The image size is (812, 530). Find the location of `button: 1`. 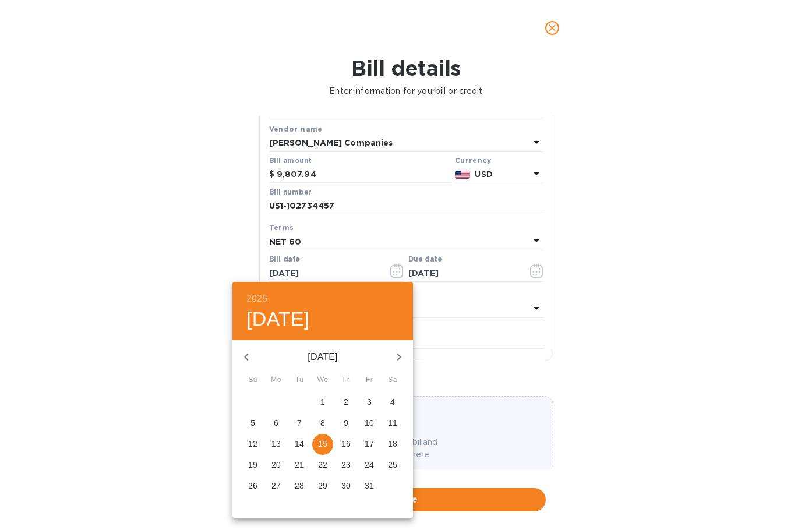

button: 1 is located at coordinates (323, 402).